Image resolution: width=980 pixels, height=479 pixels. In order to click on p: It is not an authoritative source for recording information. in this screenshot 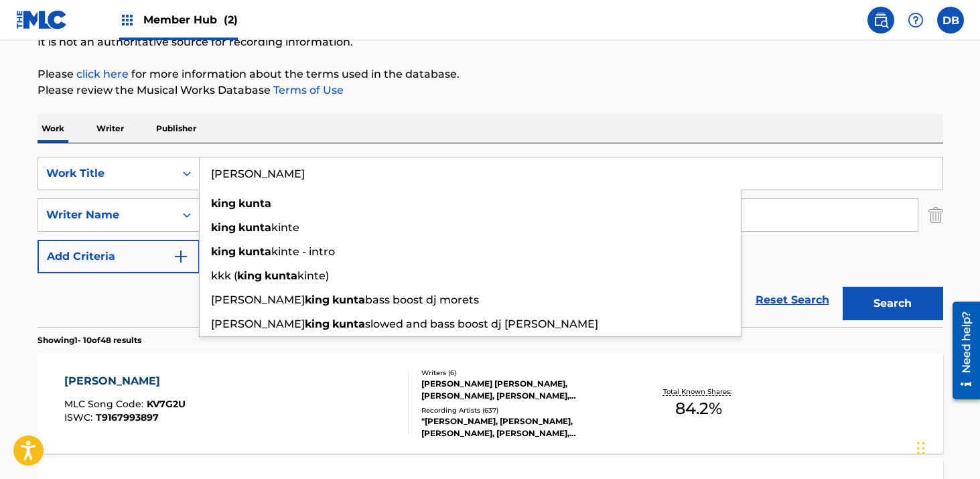, I will do `click(491, 42)`.